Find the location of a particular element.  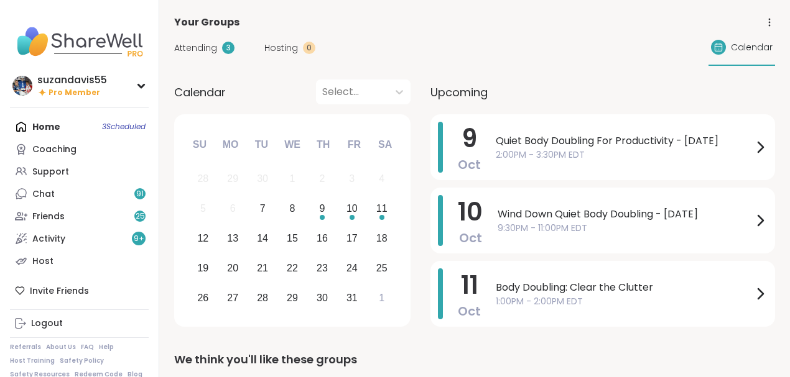

div: Choose Sunday, October 12th, 2025 is located at coordinates (203, 239).